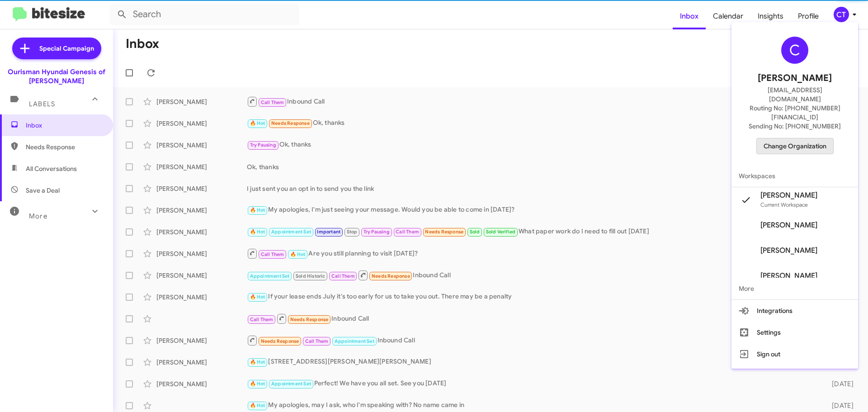 The height and width of the screenshot is (412, 868). Describe the element at coordinates (795, 354) in the screenshot. I see `button: Sign out` at that location.